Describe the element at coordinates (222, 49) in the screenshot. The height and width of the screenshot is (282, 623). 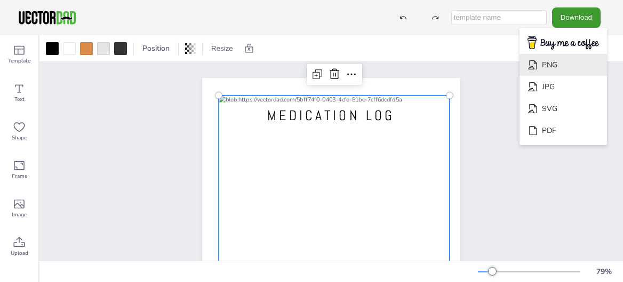
I see `button: Resize` at that location.